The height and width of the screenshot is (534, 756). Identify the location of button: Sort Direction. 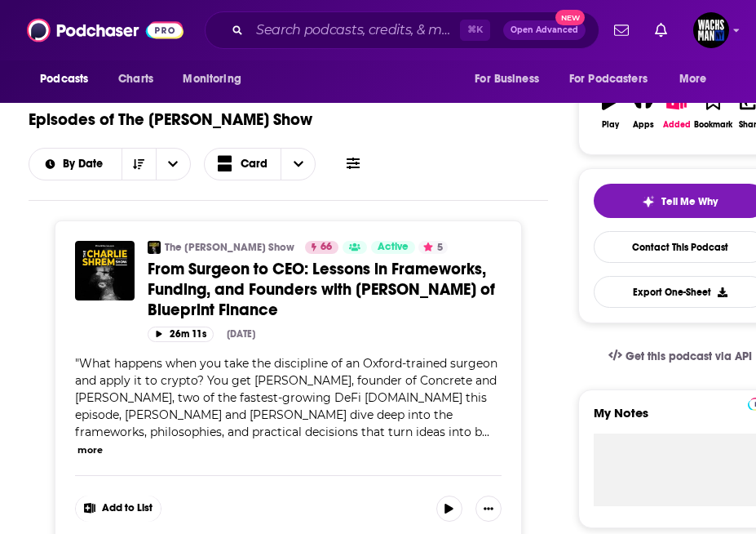
(138, 164).